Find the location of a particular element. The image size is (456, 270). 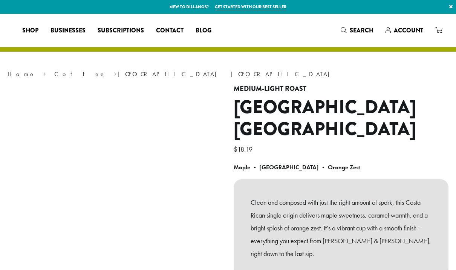

span: Search is located at coordinates (361, 30).